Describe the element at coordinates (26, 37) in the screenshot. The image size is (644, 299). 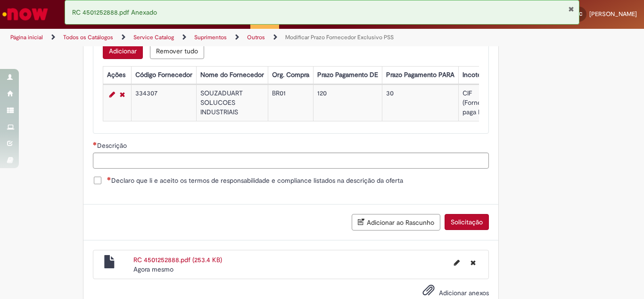
I see `a: Página inicial` at that location.